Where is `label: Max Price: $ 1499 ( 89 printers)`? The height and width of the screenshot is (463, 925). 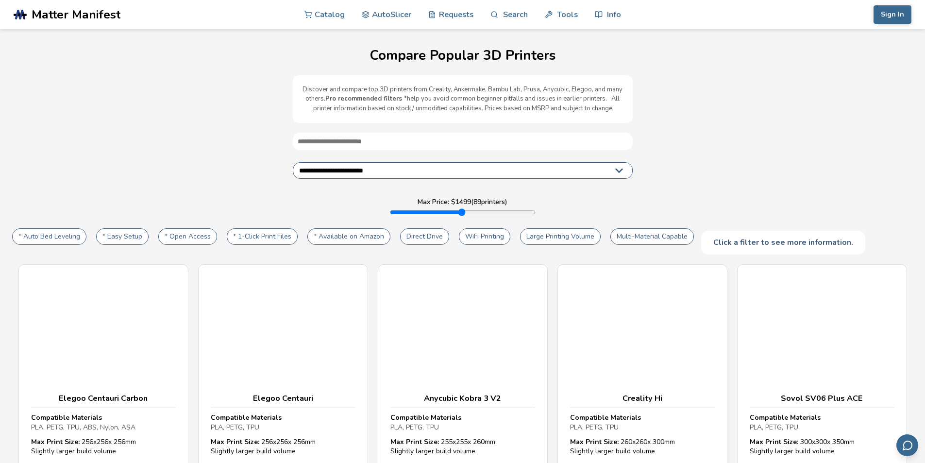
label: Max Price: $ 1499 ( 89 printers) is located at coordinates (462, 202).